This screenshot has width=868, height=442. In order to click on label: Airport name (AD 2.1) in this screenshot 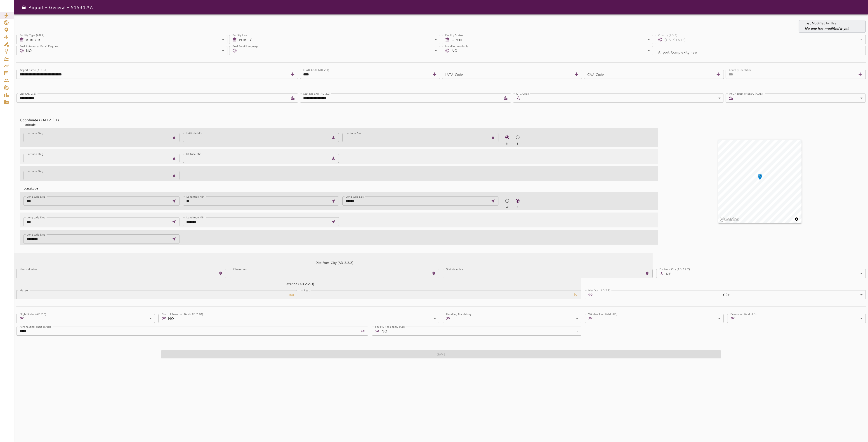, I will do `click(34, 69)`.